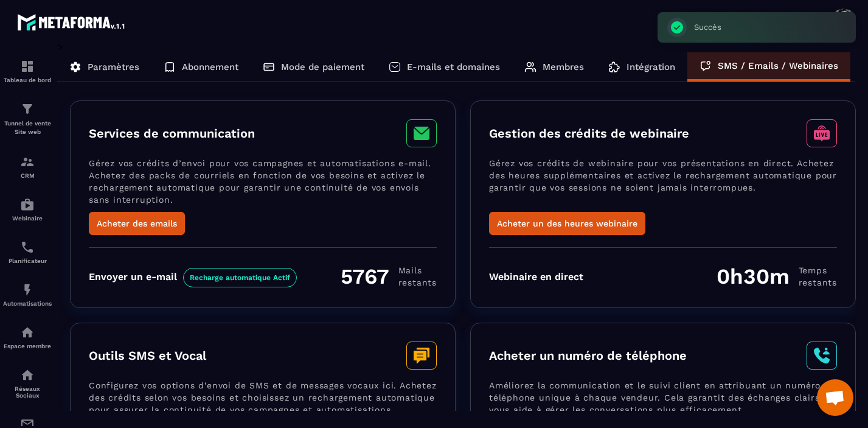  I want to click on h3: Gestion des crédits de webinaire, so click(589, 133).